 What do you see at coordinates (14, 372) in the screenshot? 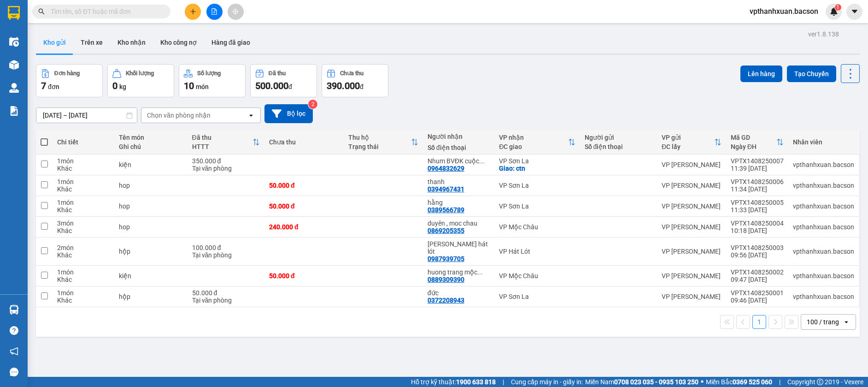
I see `span: message` at bounding box center [14, 372].